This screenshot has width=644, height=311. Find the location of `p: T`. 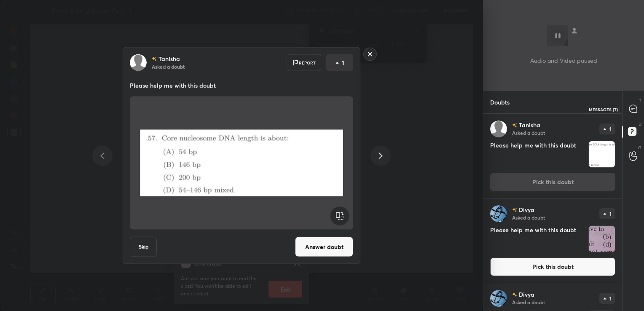

p: T is located at coordinates (640, 101).